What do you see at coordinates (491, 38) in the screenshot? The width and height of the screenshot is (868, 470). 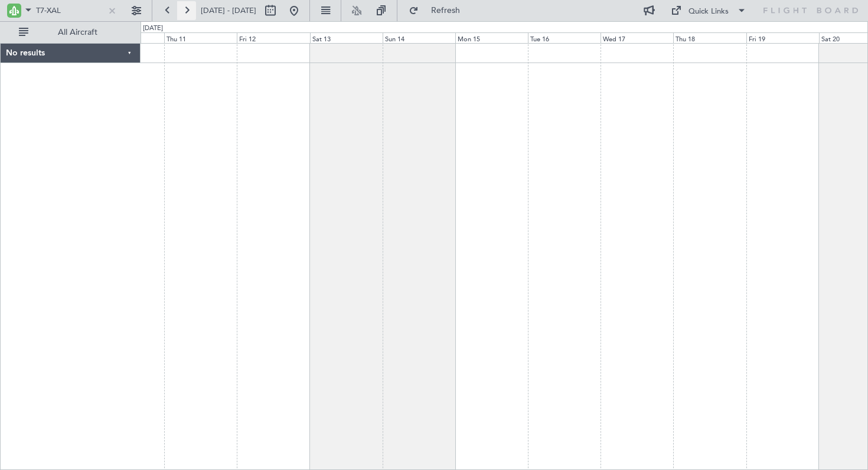 I see `div: Mon 15` at bounding box center [491, 38].